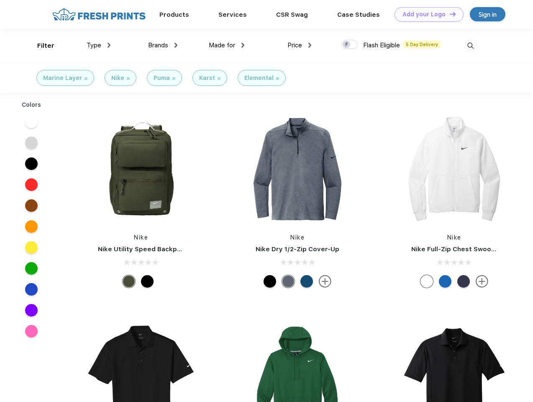  What do you see at coordinates (298, 249) in the screenshot?
I see `a: Nike Dry 1/2-Zip Cover-Up` at bounding box center [298, 249].